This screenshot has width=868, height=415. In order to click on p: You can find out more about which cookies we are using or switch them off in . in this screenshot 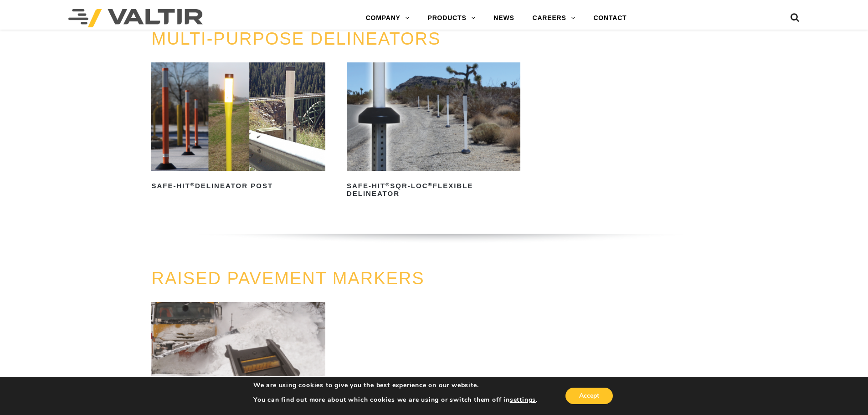, I will do `click(395, 400)`.